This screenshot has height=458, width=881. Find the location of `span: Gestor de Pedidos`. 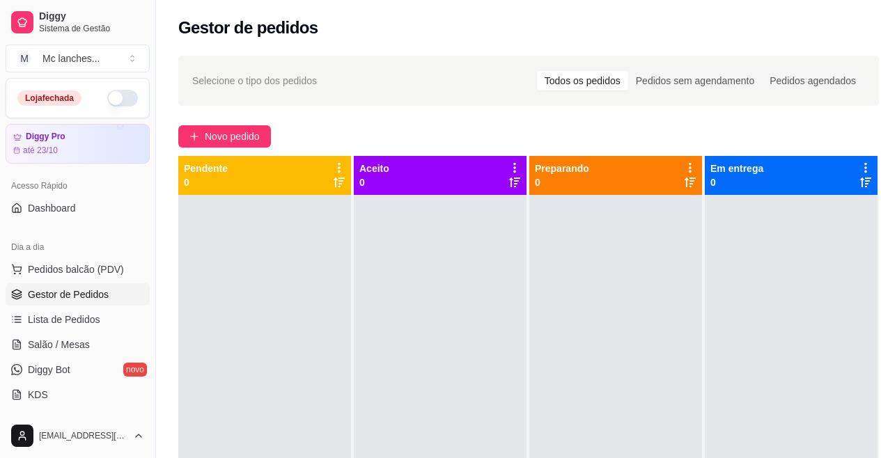

span: Gestor de Pedidos is located at coordinates (68, 294).